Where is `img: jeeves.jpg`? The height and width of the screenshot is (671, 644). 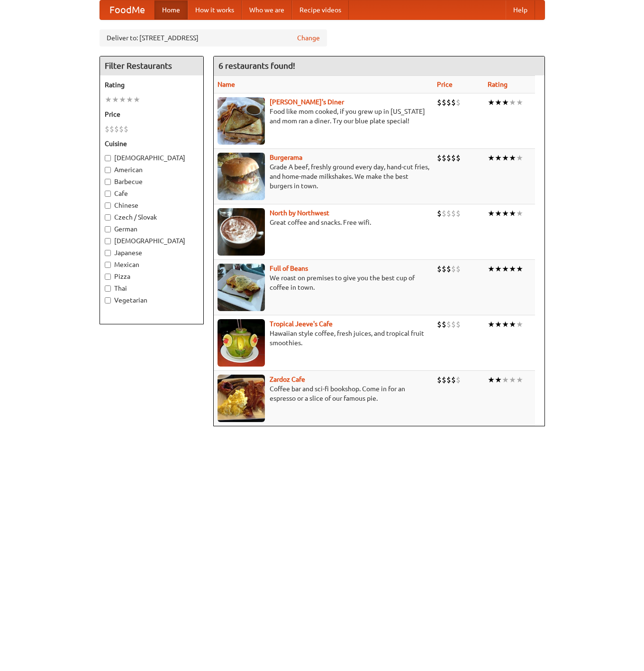
img: jeeves.jpg is located at coordinates (241, 343).